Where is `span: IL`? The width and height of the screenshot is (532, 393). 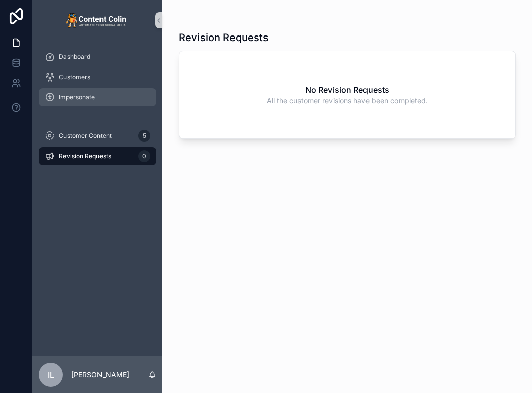
span: IL is located at coordinates (51, 375).